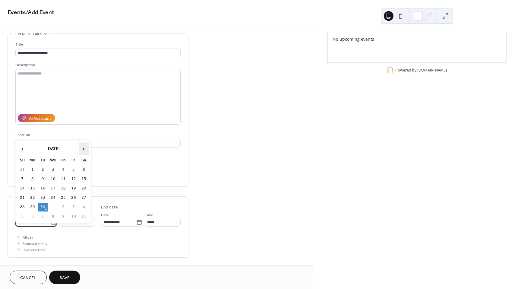 The image size is (521, 289). Describe the element at coordinates (417, 39) in the screenshot. I see `div: No upcoming events` at that location.